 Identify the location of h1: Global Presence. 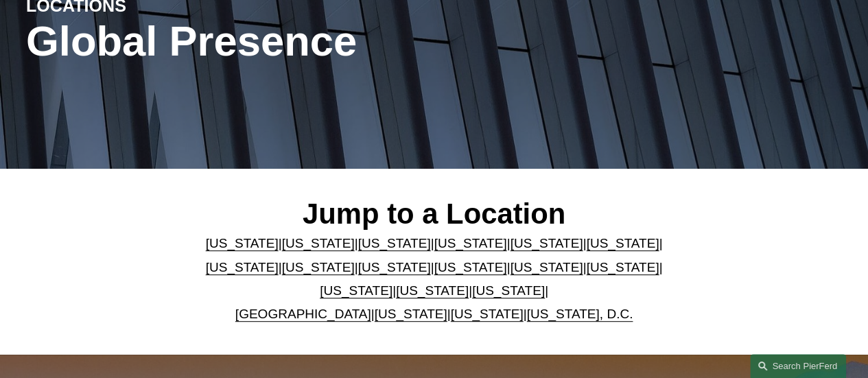
(298, 41).